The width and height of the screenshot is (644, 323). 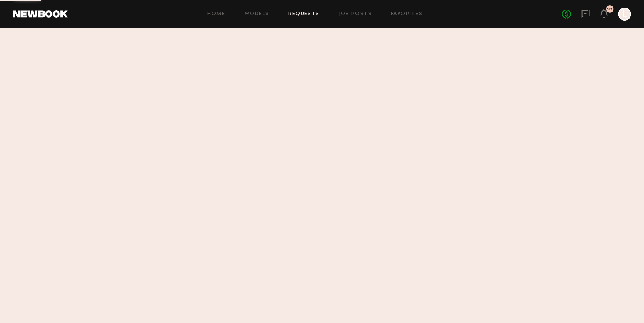 I want to click on a: Requests, so click(x=304, y=14).